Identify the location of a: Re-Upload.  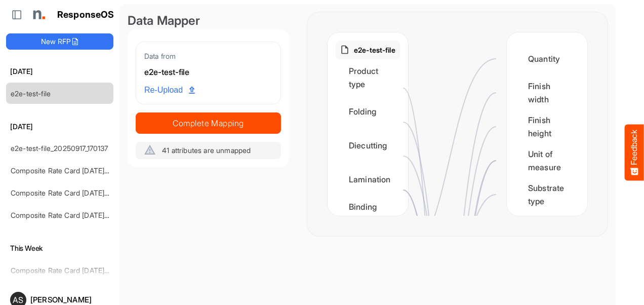
(170, 90).